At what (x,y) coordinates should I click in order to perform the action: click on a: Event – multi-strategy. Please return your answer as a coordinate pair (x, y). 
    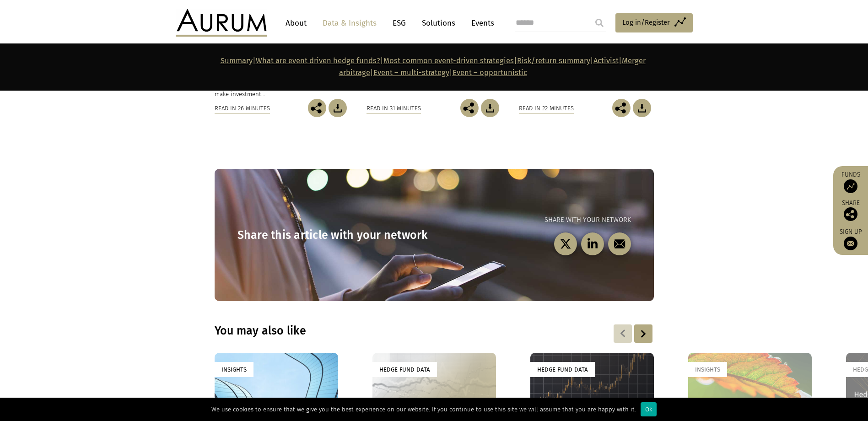
    Looking at the image, I should click on (411, 73).